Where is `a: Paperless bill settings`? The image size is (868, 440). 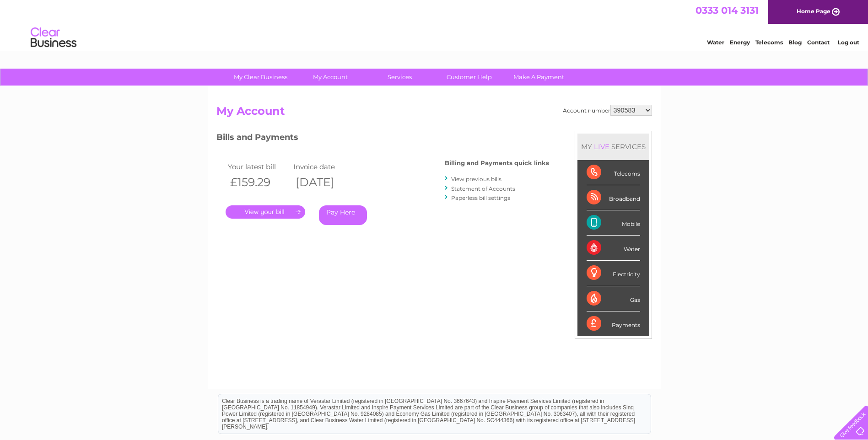 a: Paperless bill settings is located at coordinates (480, 198).